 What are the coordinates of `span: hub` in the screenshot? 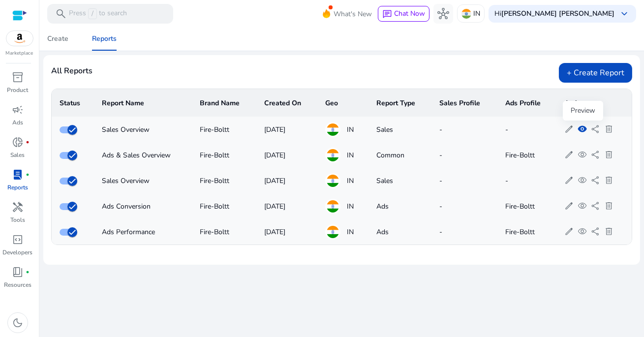 It's located at (444, 14).